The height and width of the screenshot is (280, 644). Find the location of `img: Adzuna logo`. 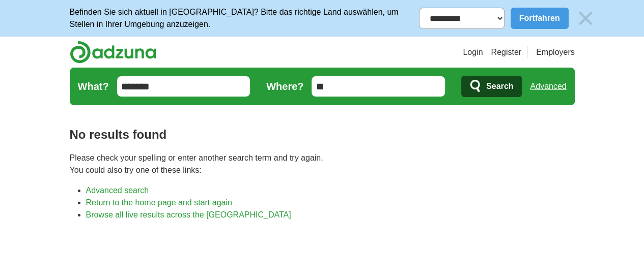

img: Adzuna logo is located at coordinates (113, 52).